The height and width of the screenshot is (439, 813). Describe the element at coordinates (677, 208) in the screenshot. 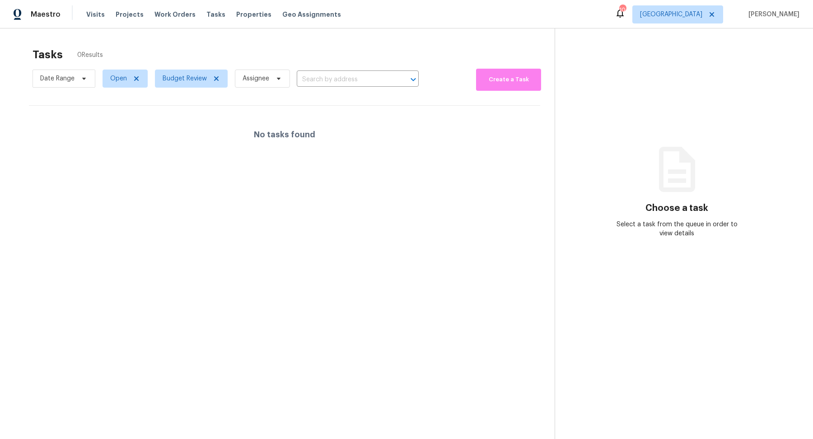

I see `h3: Choose a task` at that location.